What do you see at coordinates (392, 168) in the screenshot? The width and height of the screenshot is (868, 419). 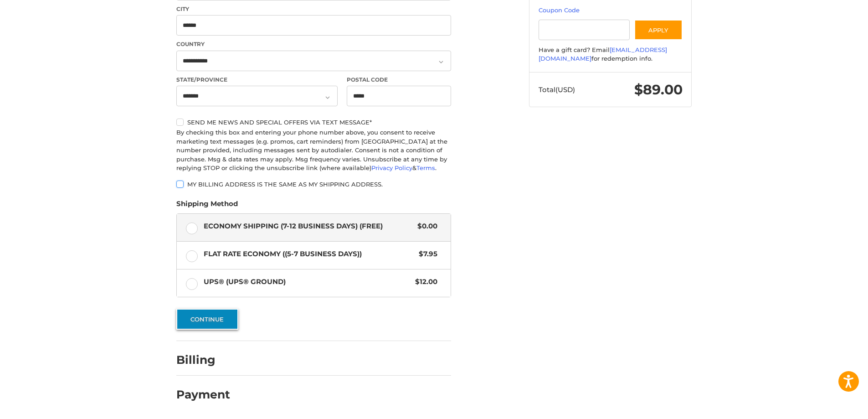 I see `a: Privacy Policy` at bounding box center [392, 168].